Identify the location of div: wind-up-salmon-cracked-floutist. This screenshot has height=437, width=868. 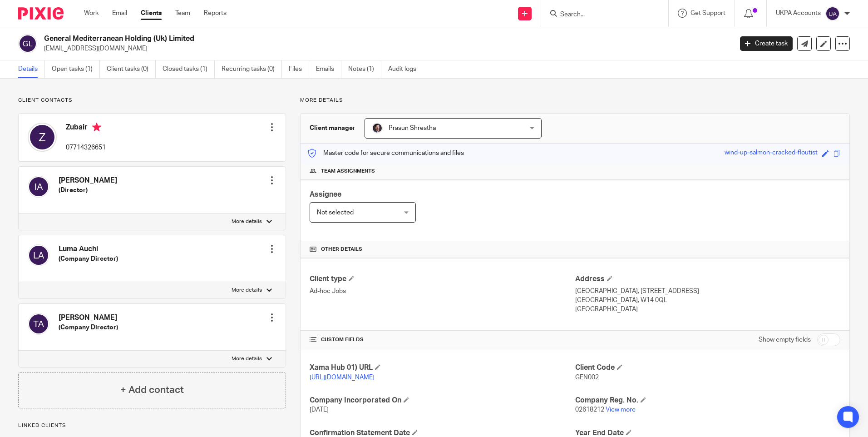
(771, 153).